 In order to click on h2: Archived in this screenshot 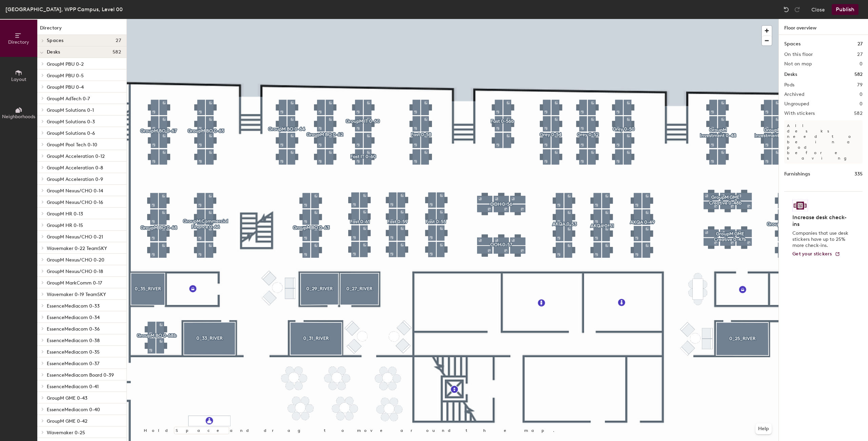, I will do `click(794, 94)`.